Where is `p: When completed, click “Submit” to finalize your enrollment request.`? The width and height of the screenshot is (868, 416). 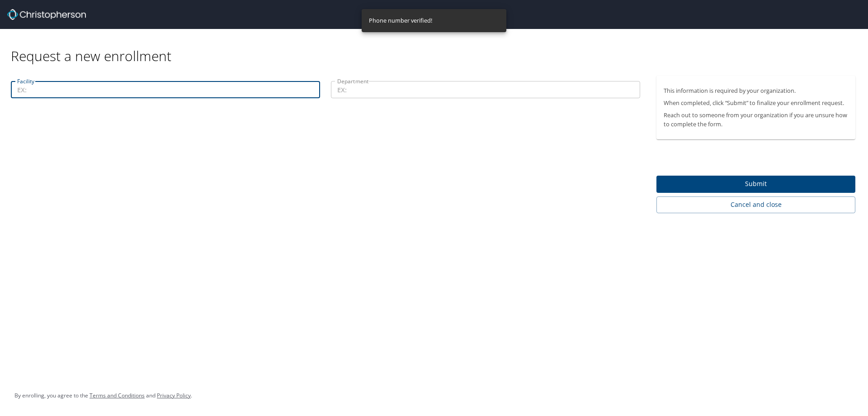
p: When completed, click “Submit” to finalize your enrollment request. is located at coordinates (756, 103).